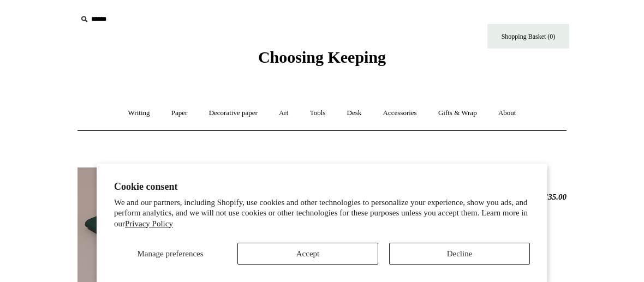 The image size is (644, 282). Describe the element at coordinates (460, 254) in the screenshot. I see `button: Decline` at that location.